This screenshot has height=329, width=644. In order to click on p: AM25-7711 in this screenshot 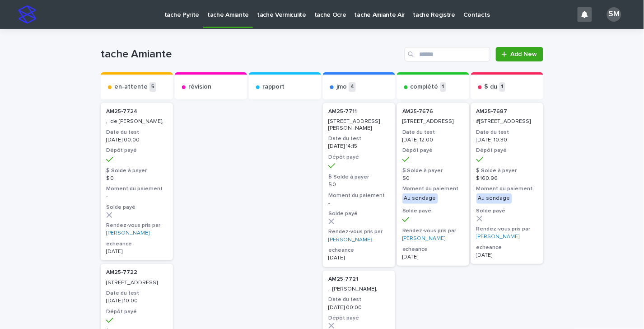, I will do `click(359, 112)`.